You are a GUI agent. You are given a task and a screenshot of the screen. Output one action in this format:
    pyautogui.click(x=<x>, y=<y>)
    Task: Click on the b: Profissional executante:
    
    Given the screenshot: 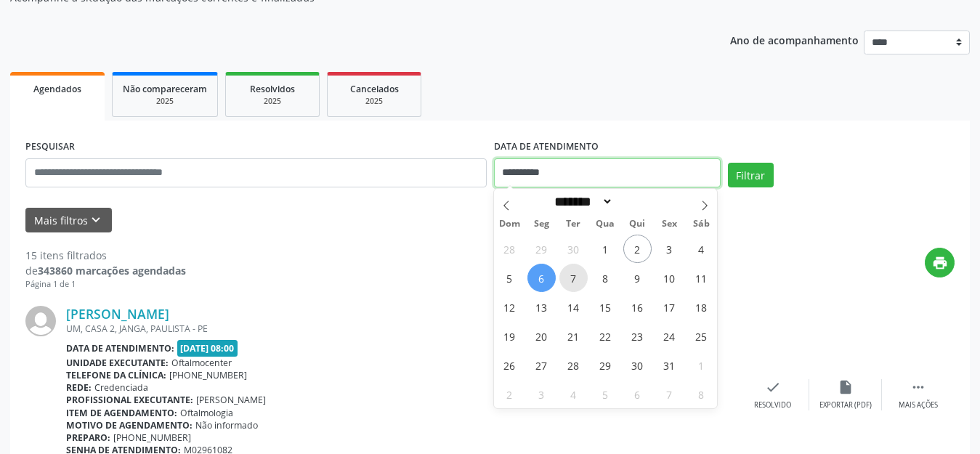 What is the action you would take?
    pyautogui.click(x=129, y=400)
    